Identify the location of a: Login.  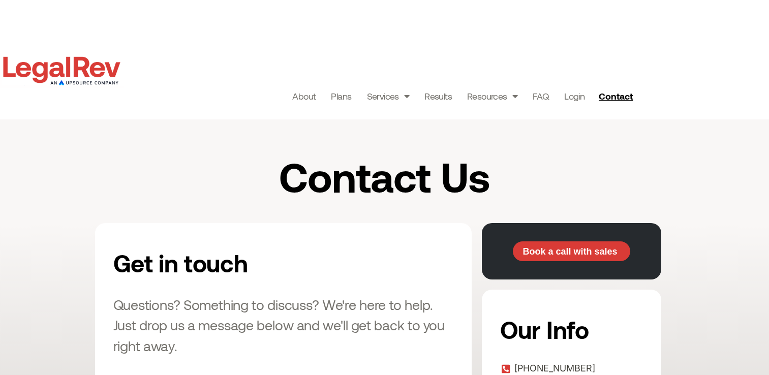
(575, 96).